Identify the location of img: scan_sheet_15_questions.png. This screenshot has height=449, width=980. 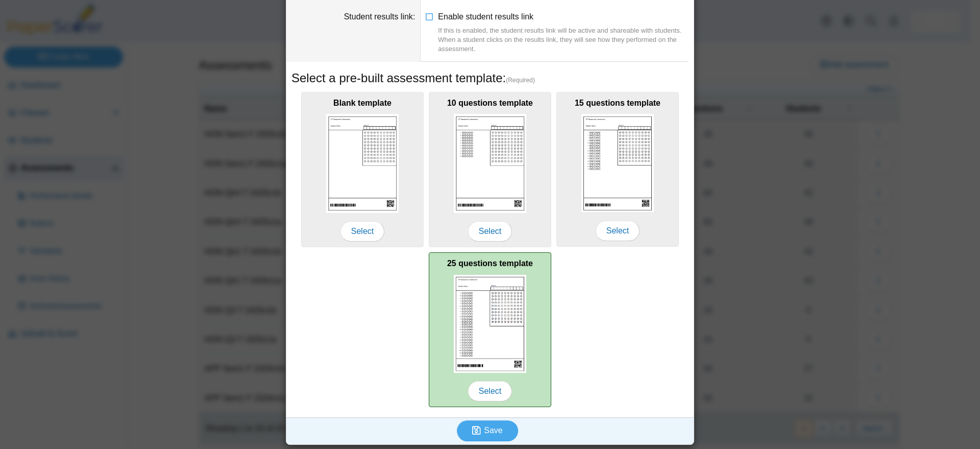
(618, 163).